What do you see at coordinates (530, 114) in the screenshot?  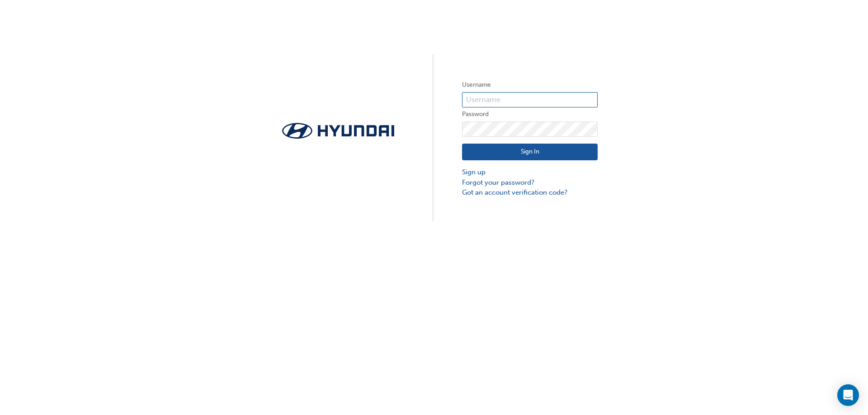 I see `label: Password` at bounding box center [530, 114].